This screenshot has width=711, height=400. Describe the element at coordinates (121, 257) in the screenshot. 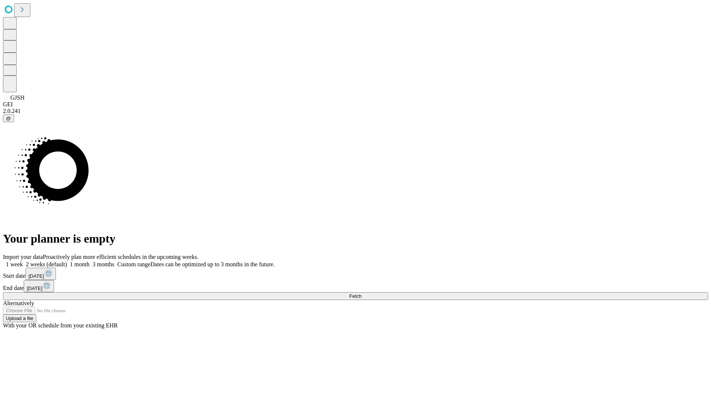

I see `span: Proactively plan more efficient schedules in the upcoming weeks.` at that location.